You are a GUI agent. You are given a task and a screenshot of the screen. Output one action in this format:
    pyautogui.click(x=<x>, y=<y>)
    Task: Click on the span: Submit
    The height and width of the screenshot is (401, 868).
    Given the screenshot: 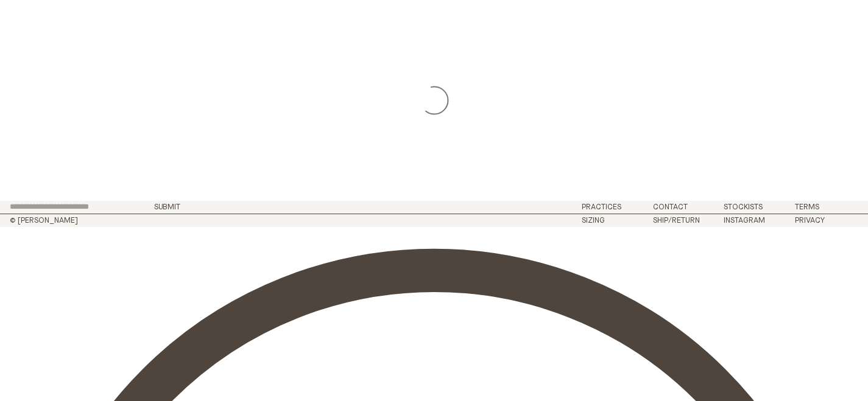 What is the action you would take?
    pyautogui.click(x=167, y=207)
    